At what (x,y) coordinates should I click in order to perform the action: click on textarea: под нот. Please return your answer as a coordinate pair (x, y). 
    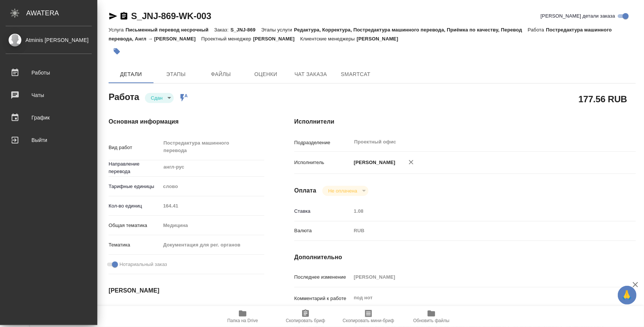
    Looking at the image, I should click on (479, 297).